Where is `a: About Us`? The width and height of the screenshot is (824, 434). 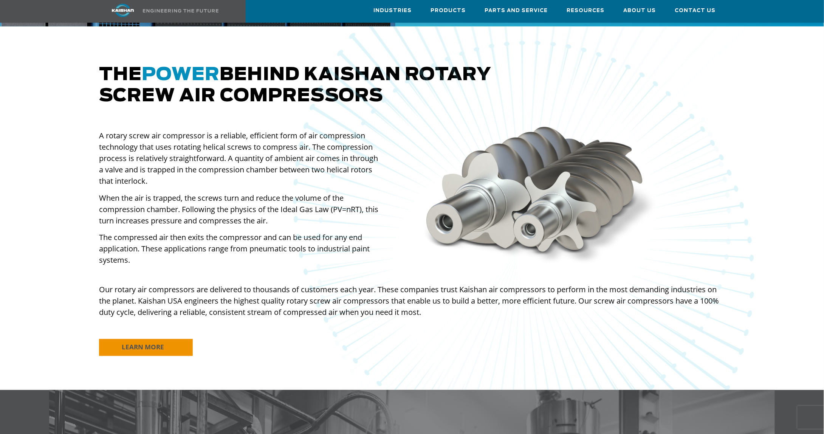
a: About Us is located at coordinates (640, 11).